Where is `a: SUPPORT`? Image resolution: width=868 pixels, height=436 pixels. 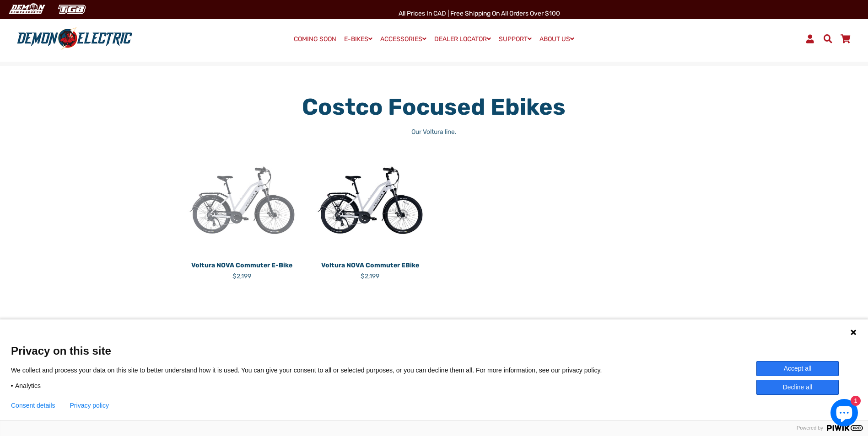
a: SUPPORT is located at coordinates (515, 39).